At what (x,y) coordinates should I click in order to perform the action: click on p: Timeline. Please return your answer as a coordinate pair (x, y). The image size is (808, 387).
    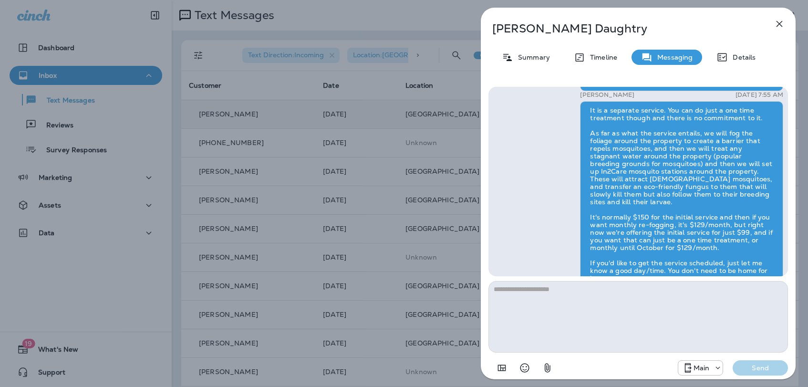
    Looking at the image, I should click on (601, 57).